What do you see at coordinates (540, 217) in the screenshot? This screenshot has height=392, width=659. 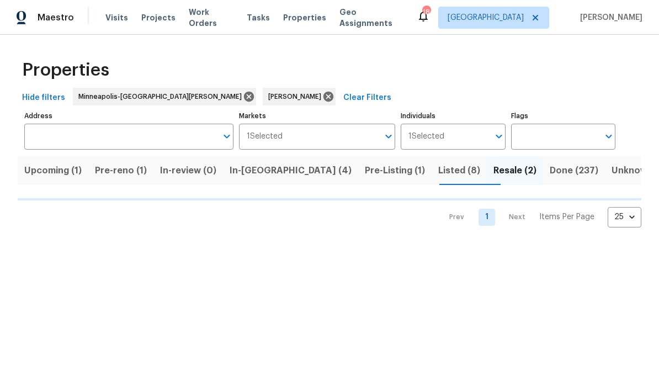 I see `nav: Pagination Navigation` at bounding box center [540, 217].